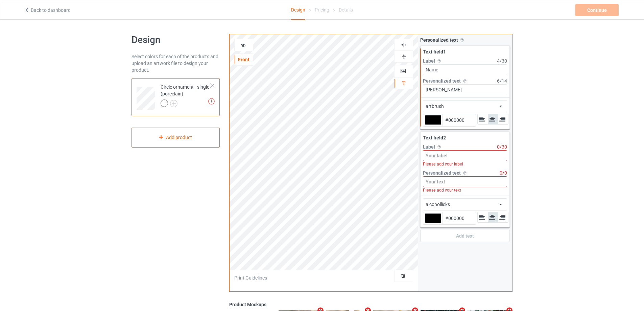 Image resolution: width=644 pixels, height=311 pixels. What do you see at coordinates (322, 10) in the screenshot?
I see `div: Pricing` at bounding box center [322, 10].